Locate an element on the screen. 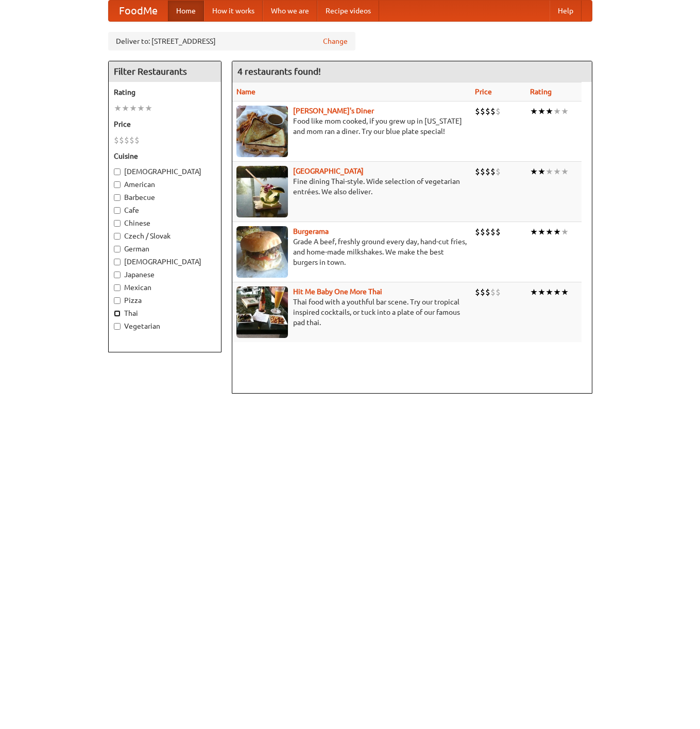 Image resolution: width=700 pixels, height=729 pixels. a: How it works is located at coordinates (233, 11).